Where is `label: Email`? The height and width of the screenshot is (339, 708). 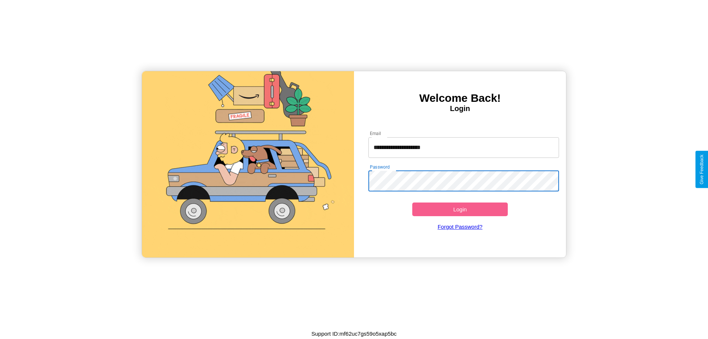
label: Email is located at coordinates (375, 133).